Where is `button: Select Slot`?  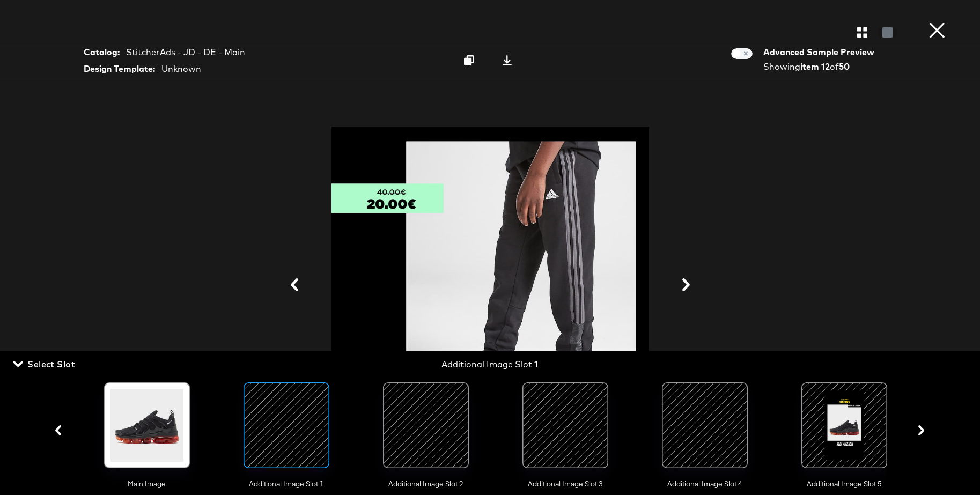 button: Select Slot is located at coordinates (45, 364).